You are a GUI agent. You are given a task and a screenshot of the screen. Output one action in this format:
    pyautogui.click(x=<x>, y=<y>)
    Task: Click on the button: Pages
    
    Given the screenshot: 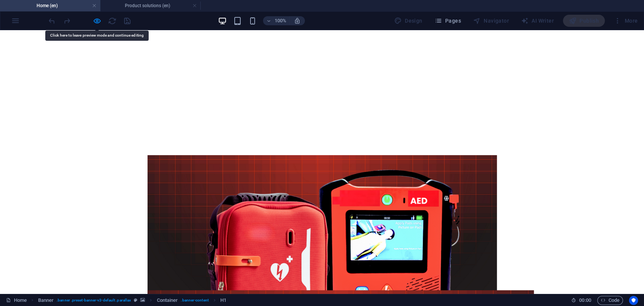 What is the action you would take?
    pyautogui.click(x=448, y=20)
    